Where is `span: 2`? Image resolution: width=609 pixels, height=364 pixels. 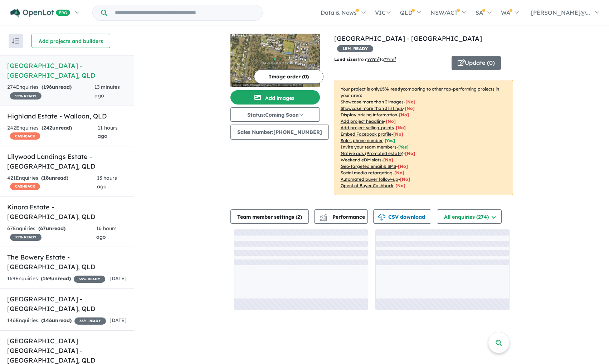 span: 2 is located at coordinates (299, 217).